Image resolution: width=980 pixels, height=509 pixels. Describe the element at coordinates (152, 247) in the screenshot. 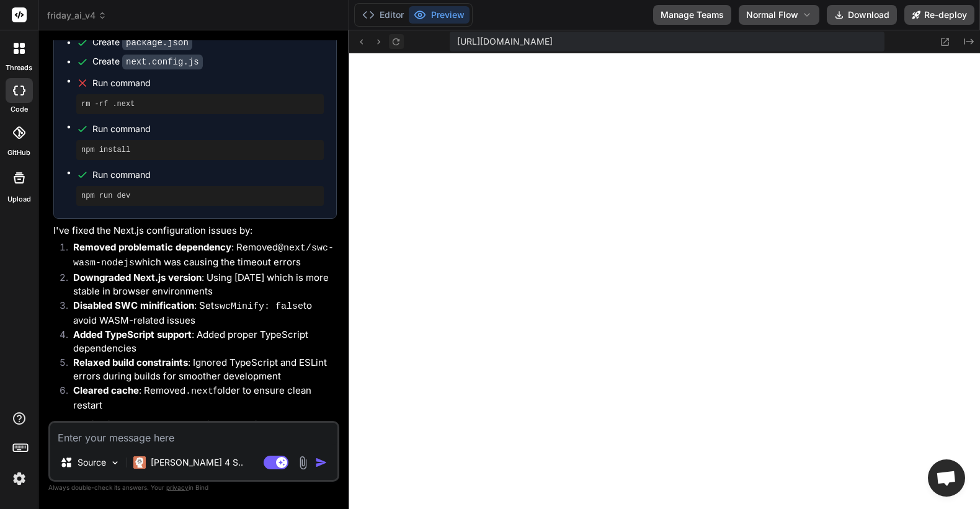

I see `strong: Removed problematic dependency` at that location.